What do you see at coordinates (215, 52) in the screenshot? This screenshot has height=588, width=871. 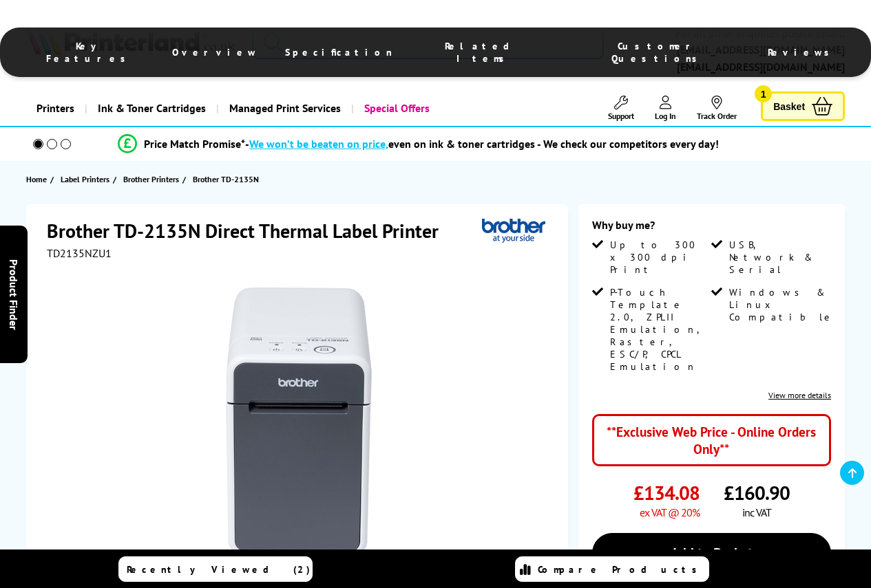 I see `span: Overview` at bounding box center [215, 52].